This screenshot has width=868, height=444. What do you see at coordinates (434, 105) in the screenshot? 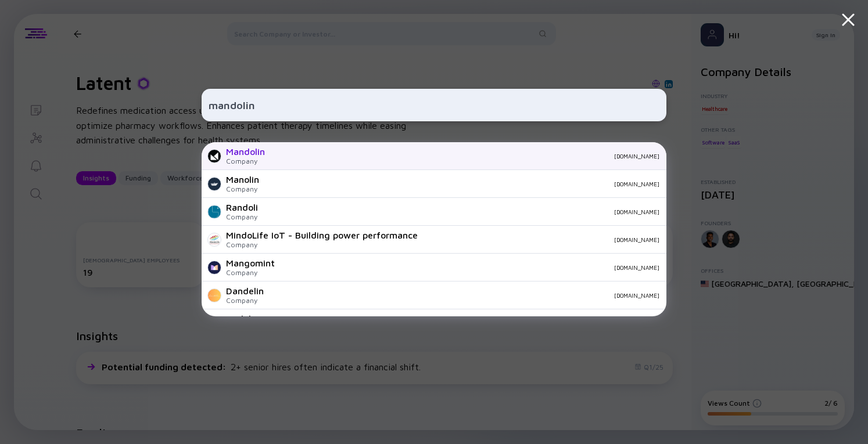
I see `input: Search Company or Investor...` at bounding box center [434, 105].